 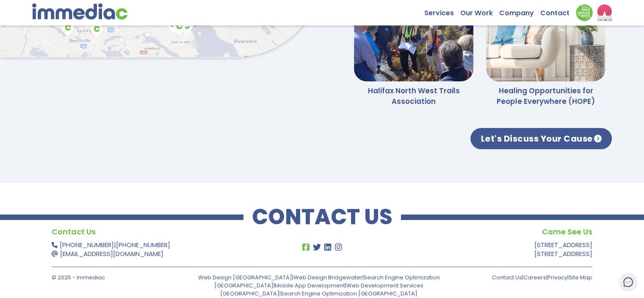 What do you see at coordinates (584, 13) in the screenshot?
I see `img: Down` at bounding box center [584, 13].